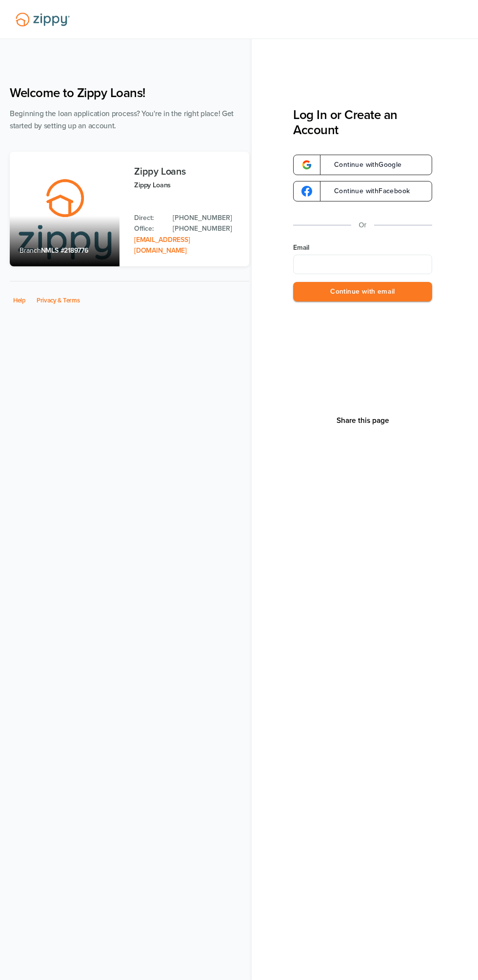 This screenshot has width=478, height=980. I want to click on p: Or, so click(363, 225).